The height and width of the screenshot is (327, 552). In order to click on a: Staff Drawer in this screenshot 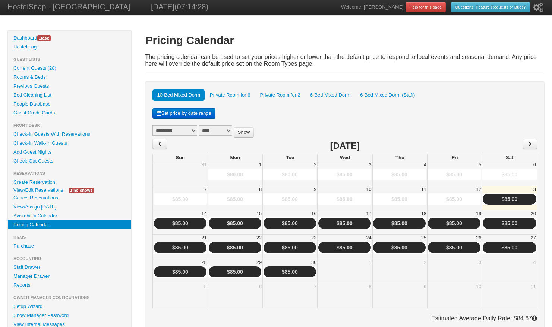, I will do `click(69, 267)`.